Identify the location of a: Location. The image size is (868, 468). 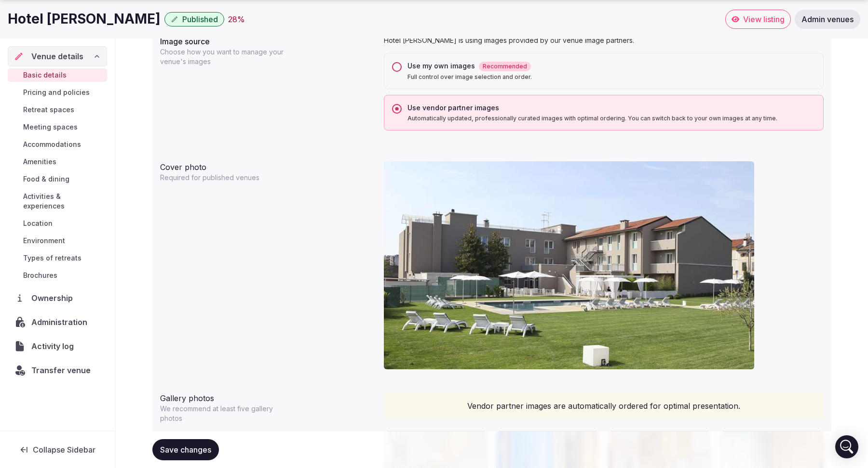
(57, 224).